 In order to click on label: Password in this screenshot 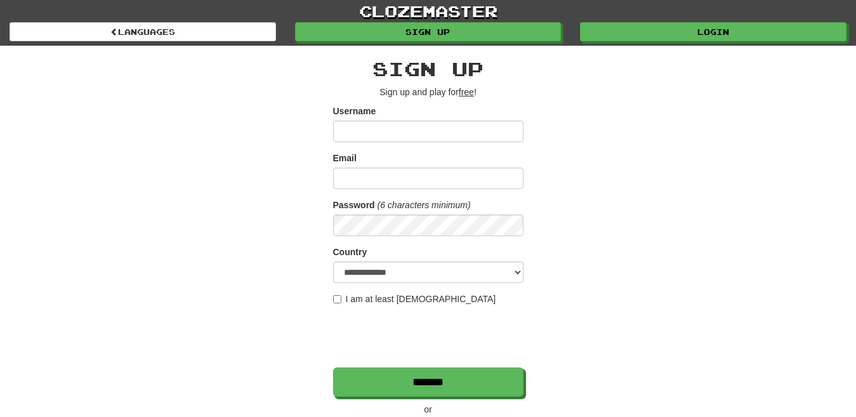, I will do `click(354, 205)`.